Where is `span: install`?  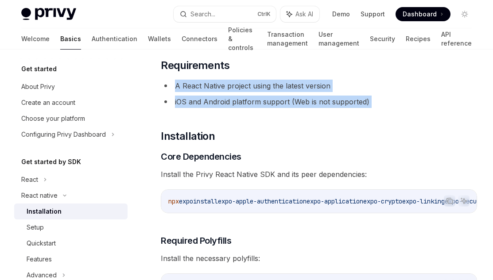 span: install is located at coordinates (206, 202).